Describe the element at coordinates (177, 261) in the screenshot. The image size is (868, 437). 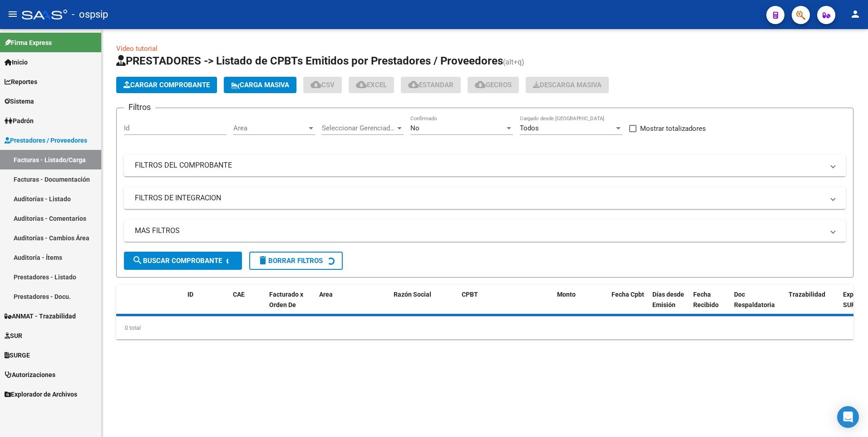
I see `span: Buscar Comprobante` at that location.